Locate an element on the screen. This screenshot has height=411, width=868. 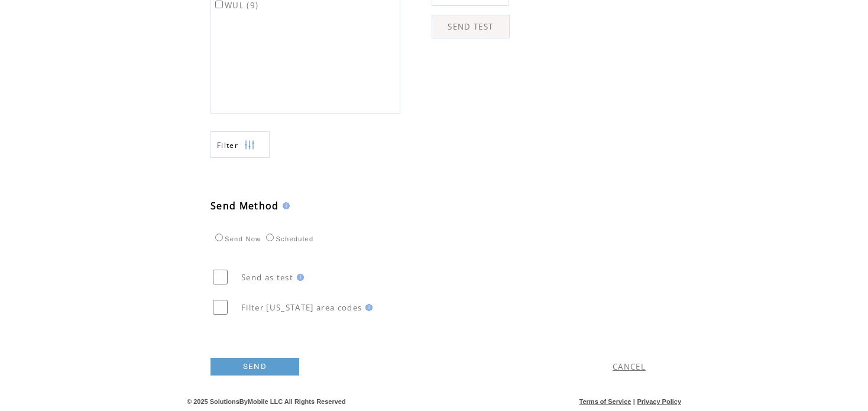
span: © 2025 SolutionsByMobile LLC All Rights Reserved is located at coordinates (266, 402).